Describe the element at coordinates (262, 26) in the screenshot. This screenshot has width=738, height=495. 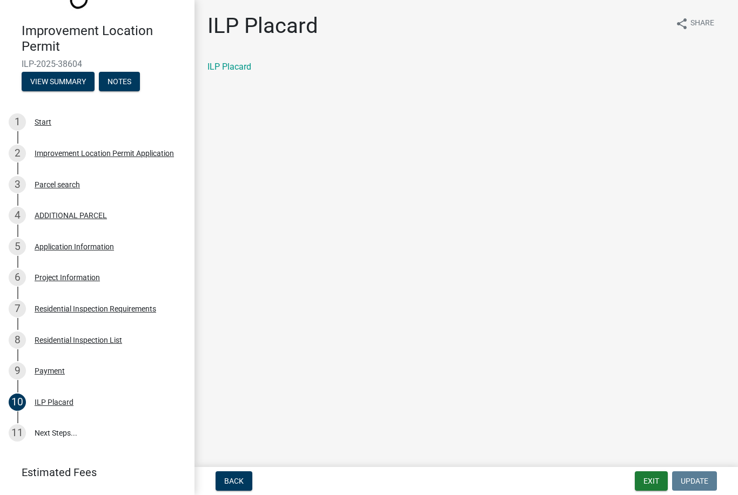
I see `h1: ILP Placard` at that location.